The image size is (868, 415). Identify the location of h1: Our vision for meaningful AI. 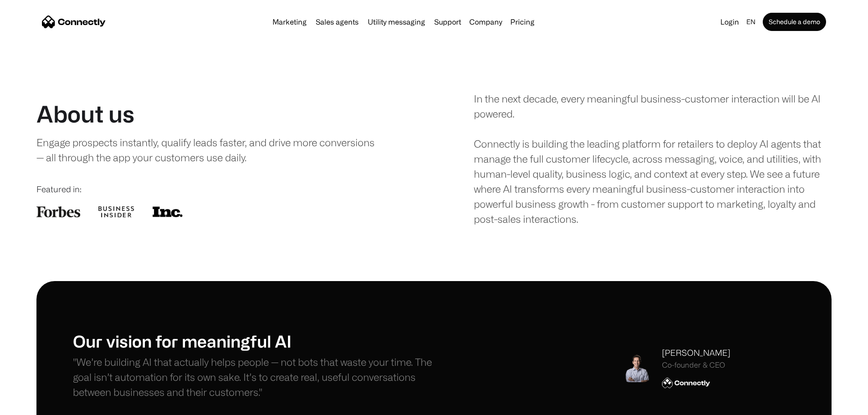
(253, 341).